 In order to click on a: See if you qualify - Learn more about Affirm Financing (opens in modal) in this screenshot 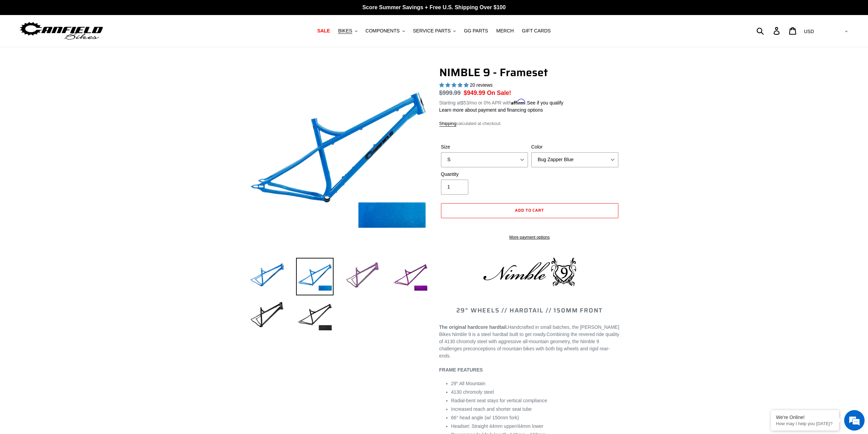, I will do `click(545, 102)`.